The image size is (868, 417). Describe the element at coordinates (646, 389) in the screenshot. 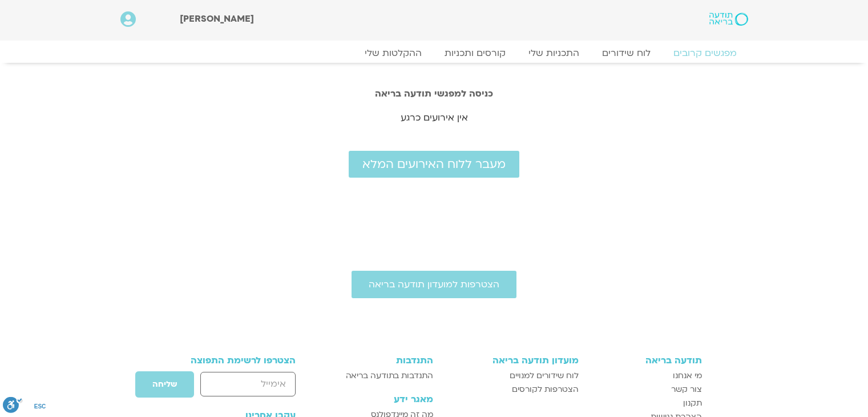

I see `a: צור קשר` at that location.